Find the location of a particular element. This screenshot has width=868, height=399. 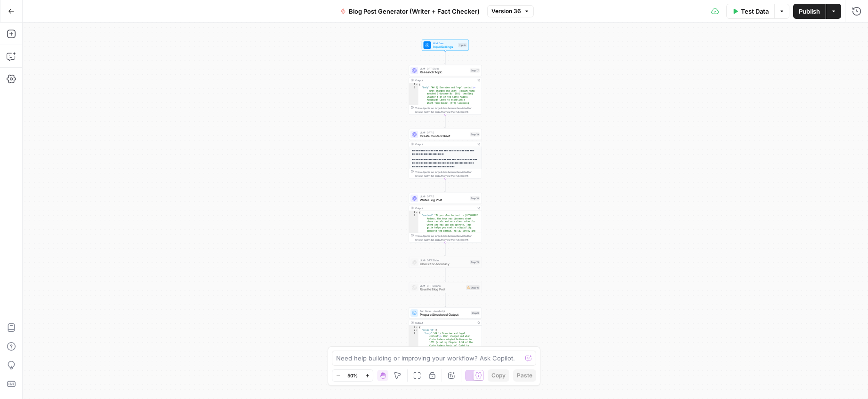

span: Publish is located at coordinates (809, 11).